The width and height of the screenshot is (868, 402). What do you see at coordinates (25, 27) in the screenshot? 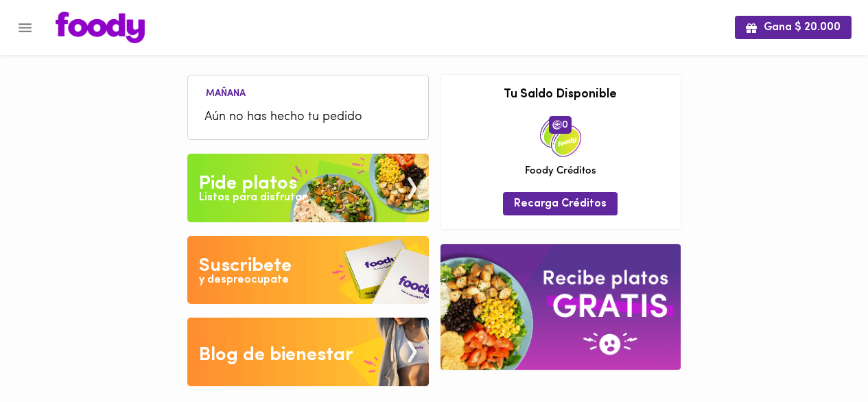
I see `button: Menu` at bounding box center [25, 27].